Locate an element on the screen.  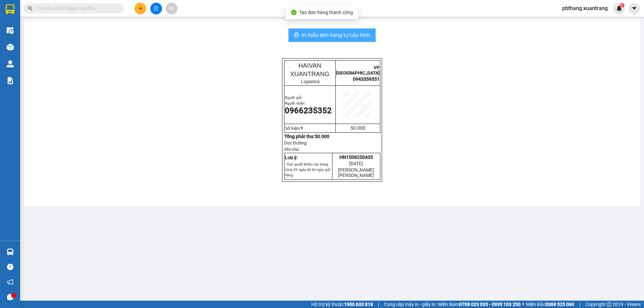
input: Tìm tên, số ĐT hoặc mã đơn is located at coordinates (76, 9).